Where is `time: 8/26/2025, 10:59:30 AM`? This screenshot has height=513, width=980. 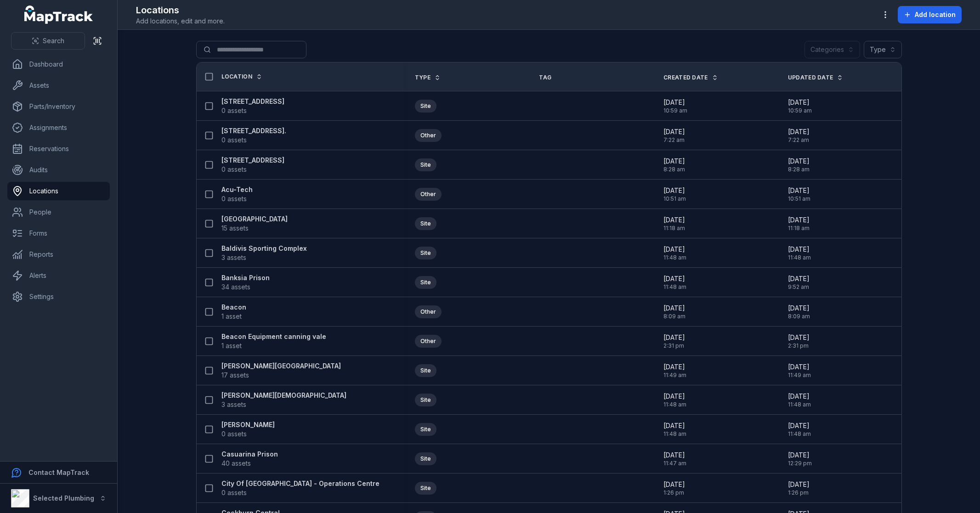 time: 8/26/2025, 10:59:30 AM is located at coordinates (676, 106).